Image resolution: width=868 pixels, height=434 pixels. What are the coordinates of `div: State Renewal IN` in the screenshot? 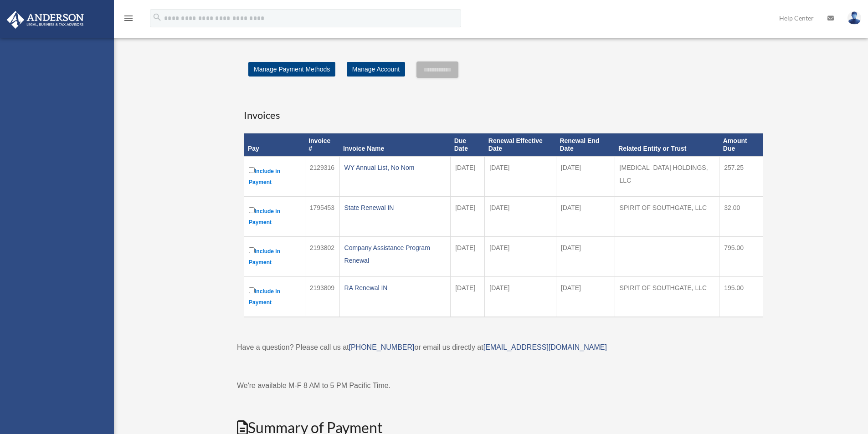 It's located at (395, 208).